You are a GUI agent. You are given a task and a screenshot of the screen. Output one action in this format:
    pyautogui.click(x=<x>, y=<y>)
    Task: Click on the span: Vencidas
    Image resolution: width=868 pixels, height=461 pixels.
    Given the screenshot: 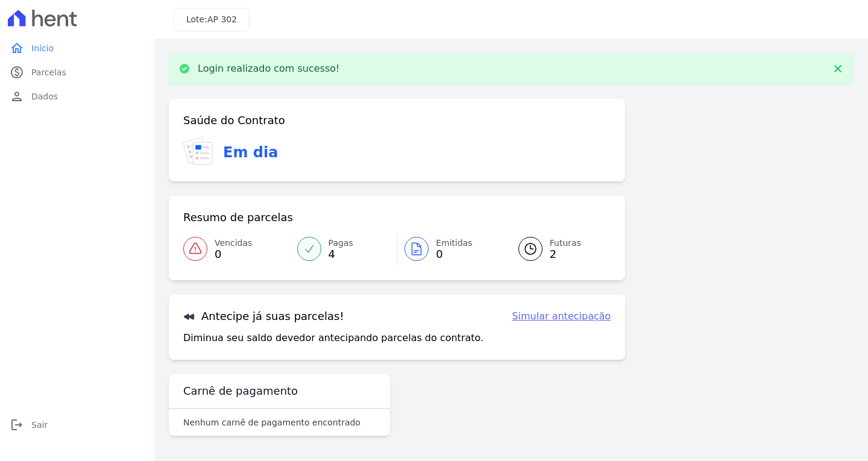 What is the action you would take?
    pyautogui.click(x=233, y=243)
    